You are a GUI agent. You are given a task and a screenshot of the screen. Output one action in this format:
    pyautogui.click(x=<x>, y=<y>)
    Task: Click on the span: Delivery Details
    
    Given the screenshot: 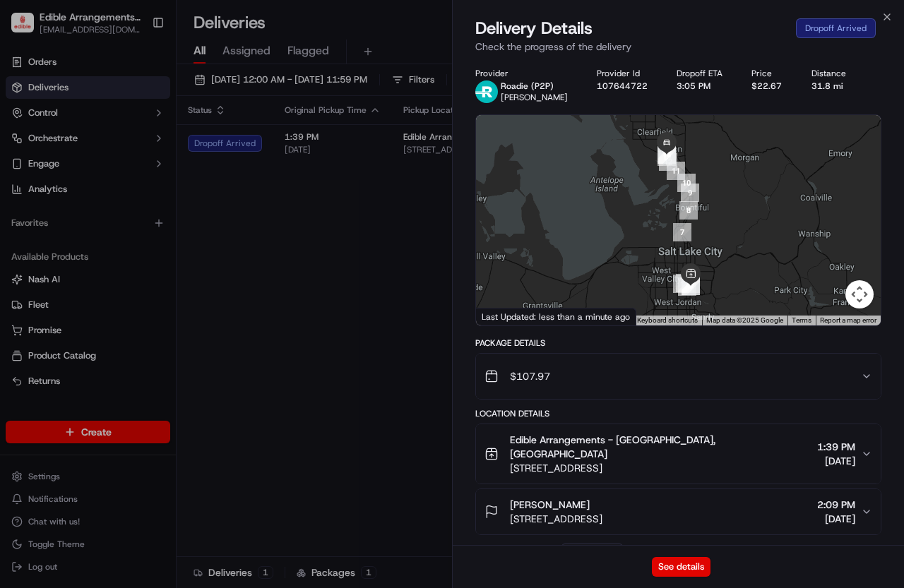 What is the action you would take?
    pyautogui.click(x=534, y=29)
    